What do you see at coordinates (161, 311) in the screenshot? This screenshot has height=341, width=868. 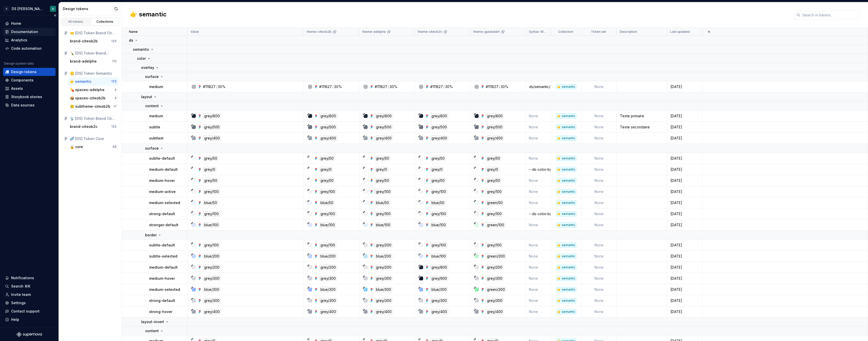 I see `p: strong-hover` at bounding box center [161, 311].